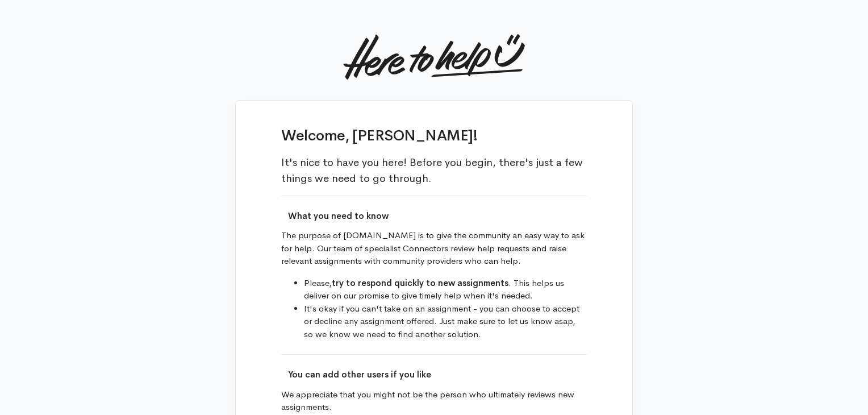 This screenshot has width=868, height=415. I want to click on p: It's nice to have you here! Before you begin, there's just a few things we need to go through., so click(434, 171).